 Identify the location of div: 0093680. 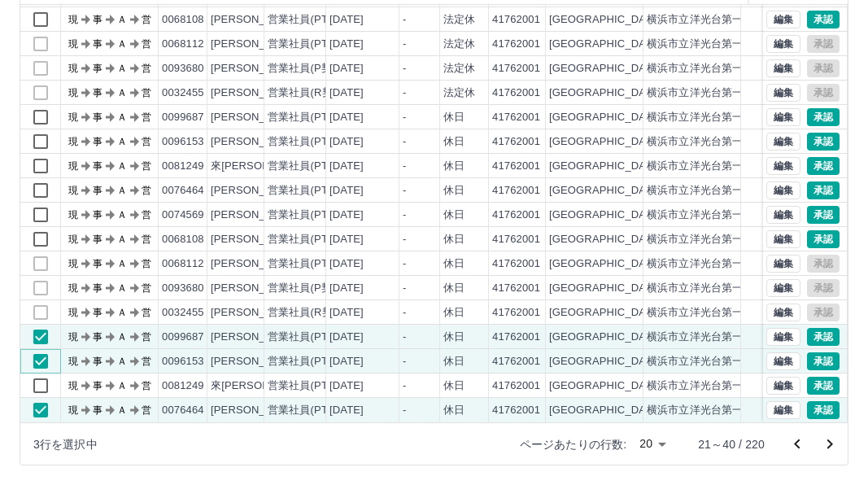
(183, 69).